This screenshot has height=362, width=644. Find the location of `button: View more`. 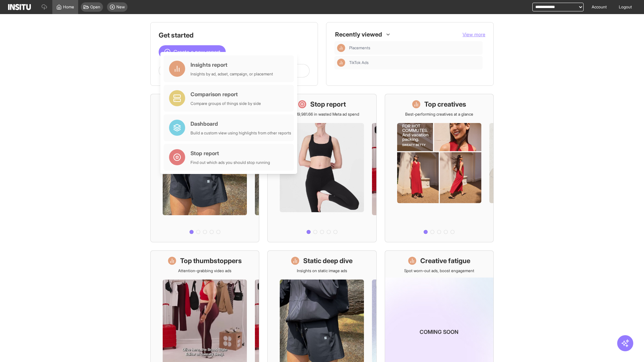

button: View more is located at coordinates (474, 35).